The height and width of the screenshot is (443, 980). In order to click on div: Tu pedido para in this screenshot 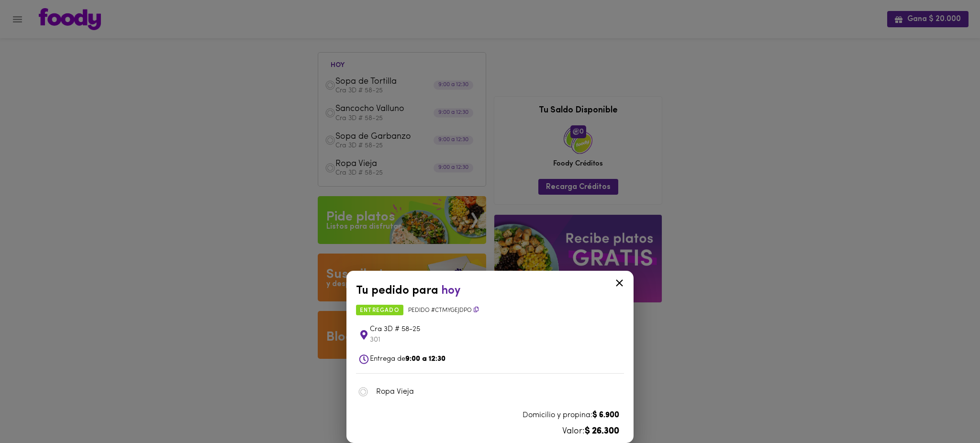, I will do `click(490, 291)`.